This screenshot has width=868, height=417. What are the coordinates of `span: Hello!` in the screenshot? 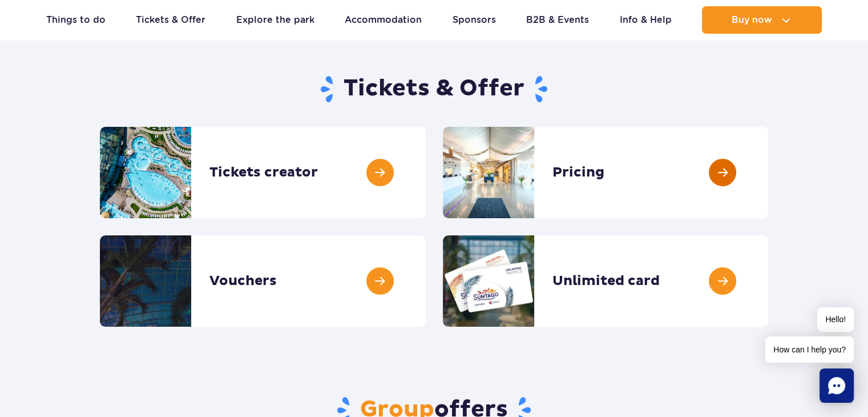 It's located at (835, 319).